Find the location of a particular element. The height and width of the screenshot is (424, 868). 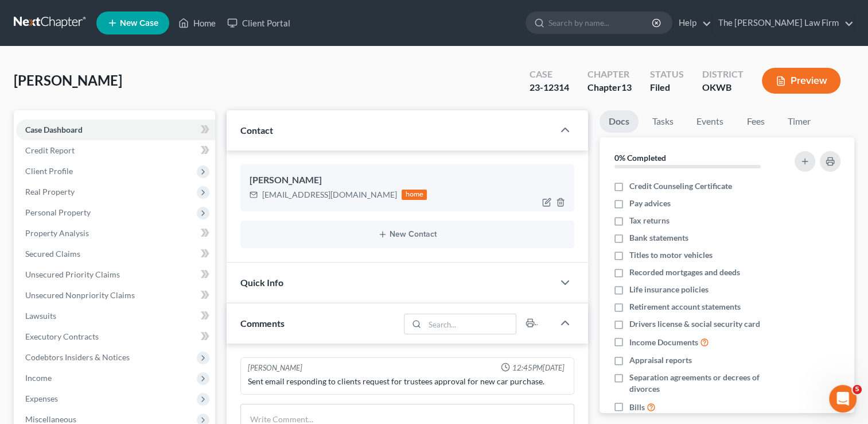

span: Recorded mortgages and deeds is located at coordinates (684, 272).